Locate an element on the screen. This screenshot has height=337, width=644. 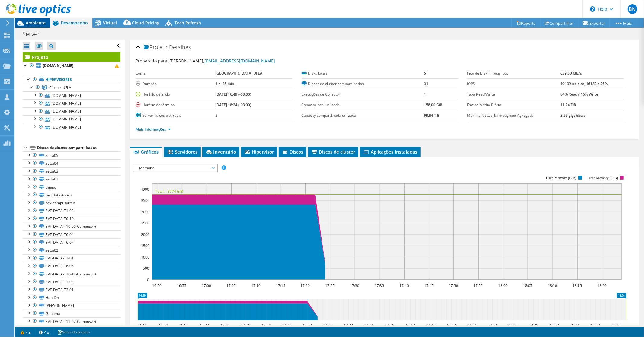
span: BN is located at coordinates (632, 9).